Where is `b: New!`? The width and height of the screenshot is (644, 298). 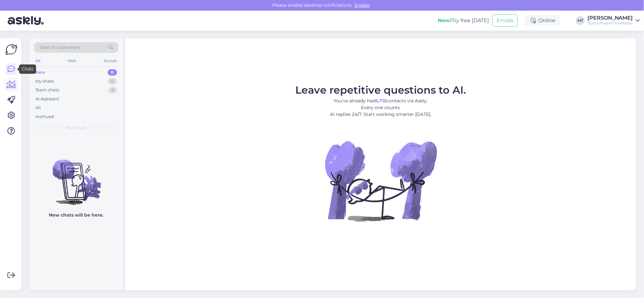
b: New! is located at coordinates (444, 20).